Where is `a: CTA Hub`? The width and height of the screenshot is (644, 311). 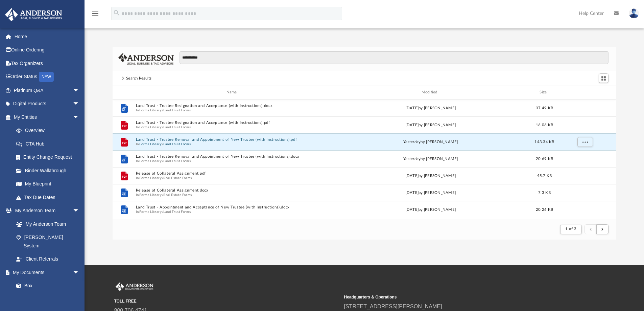
a: CTA Hub is located at coordinates (49, 144).